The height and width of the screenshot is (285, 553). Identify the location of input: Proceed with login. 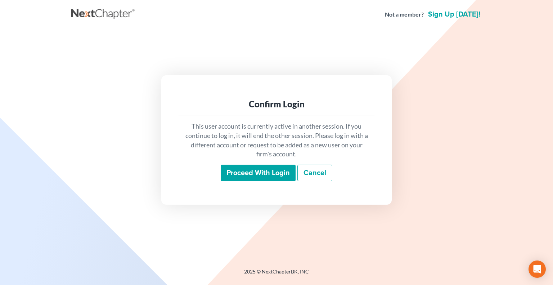
(258, 173).